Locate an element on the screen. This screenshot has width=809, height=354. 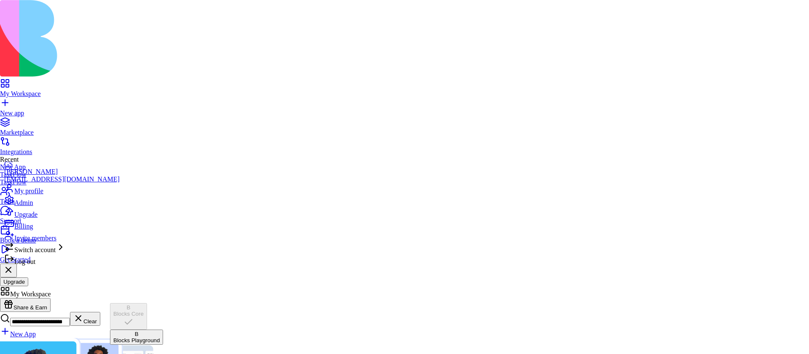
span: Upgrade is located at coordinates (26, 215).